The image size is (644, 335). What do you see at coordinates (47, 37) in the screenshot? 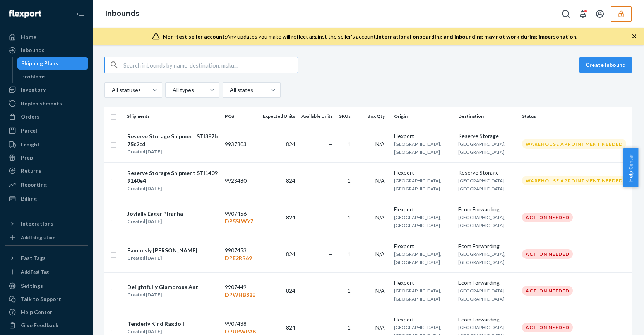
I see `a: Home` at bounding box center [47, 37].